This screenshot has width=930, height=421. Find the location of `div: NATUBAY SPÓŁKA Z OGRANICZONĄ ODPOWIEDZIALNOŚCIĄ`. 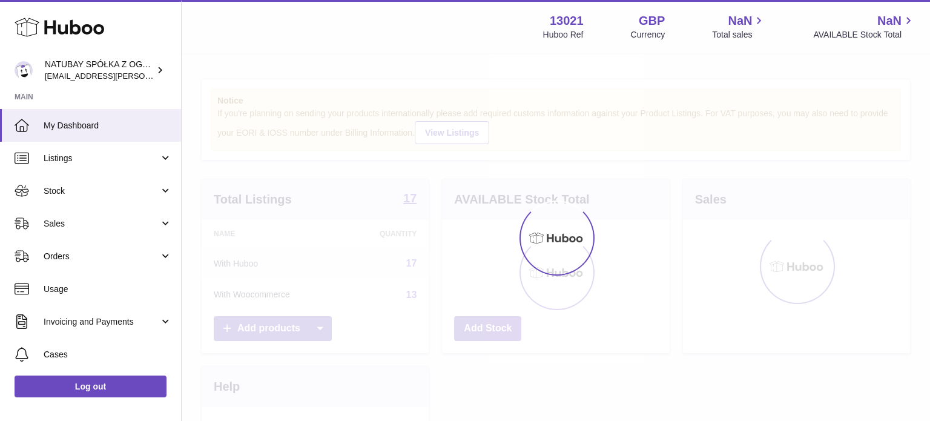

div: NATUBAY SPÓŁKA Z OGRANICZONĄ ODPOWIEDZIALNOŚCIĄ is located at coordinates (99, 70).